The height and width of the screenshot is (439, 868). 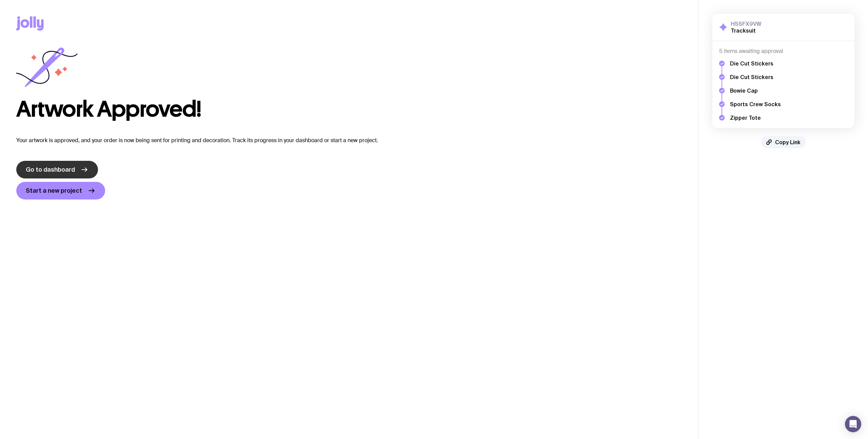 What do you see at coordinates (54, 190) in the screenshot?
I see `span: Start a new project` at bounding box center [54, 190].